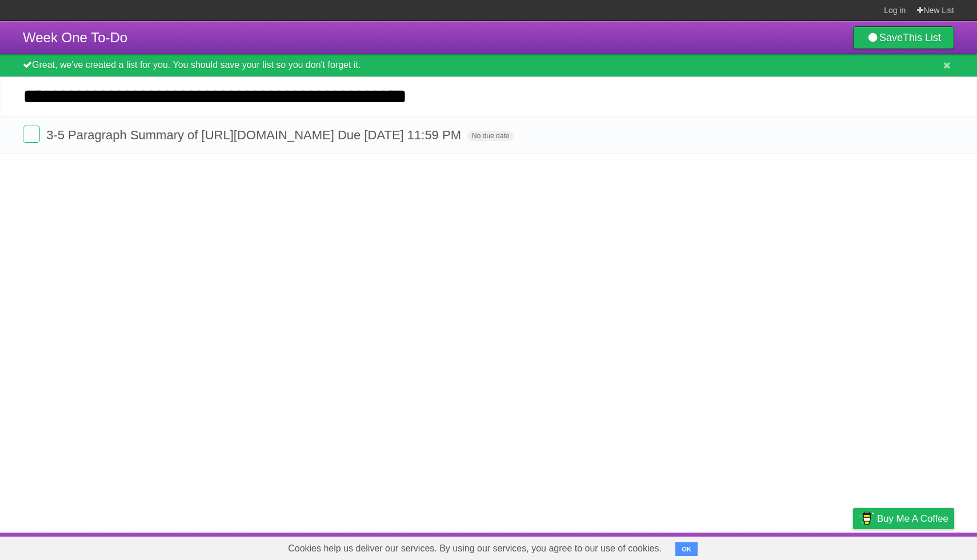  What do you see at coordinates (904, 37) in the screenshot?
I see `a: SaveThis List` at bounding box center [904, 37].